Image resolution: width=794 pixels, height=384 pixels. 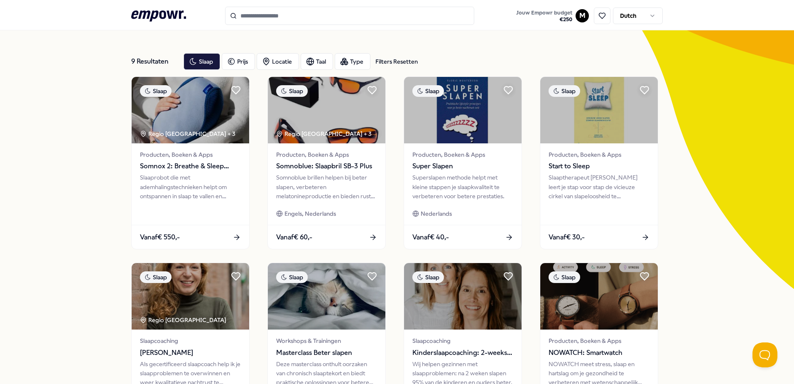 What do you see at coordinates (463, 166) in the screenshot?
I see `span: Super Slapen` at bounding box center [463, 166].